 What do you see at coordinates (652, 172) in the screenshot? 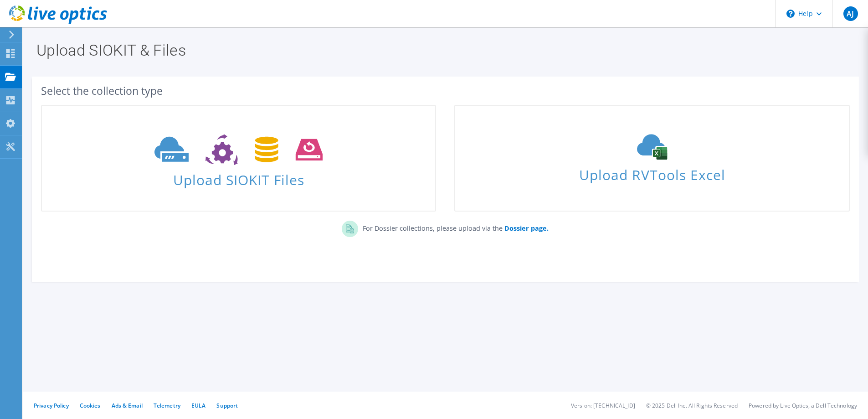
I see `span: Upload RVTools Excel` at bounding box center [652, 172].